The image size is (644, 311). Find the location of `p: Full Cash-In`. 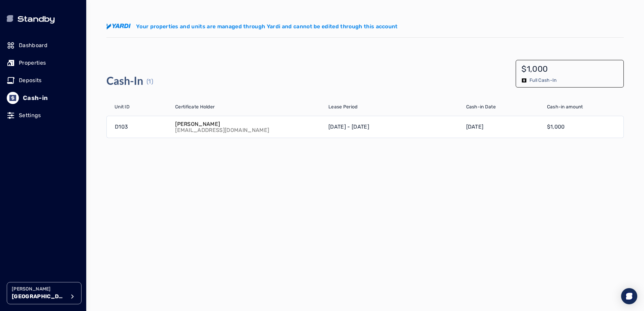

p: Full Cash-In is located at coordinates (543, 80).